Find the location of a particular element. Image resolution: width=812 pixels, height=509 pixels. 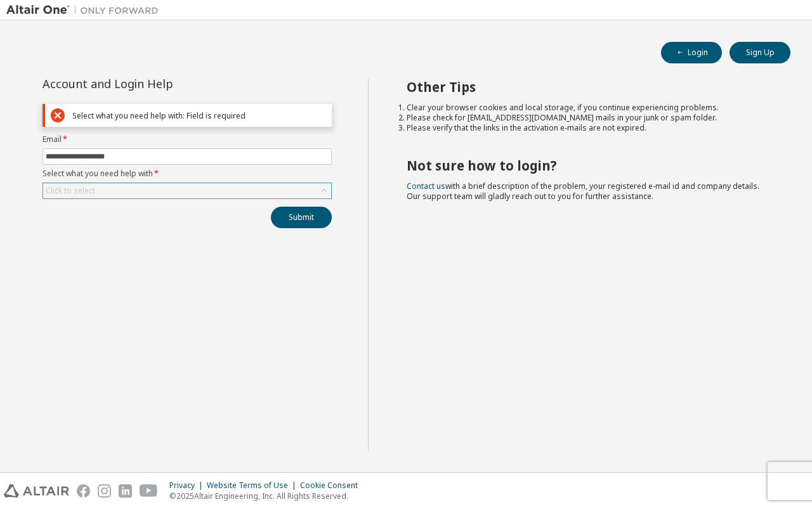

button: Submit is located at coordinates (301, 218).